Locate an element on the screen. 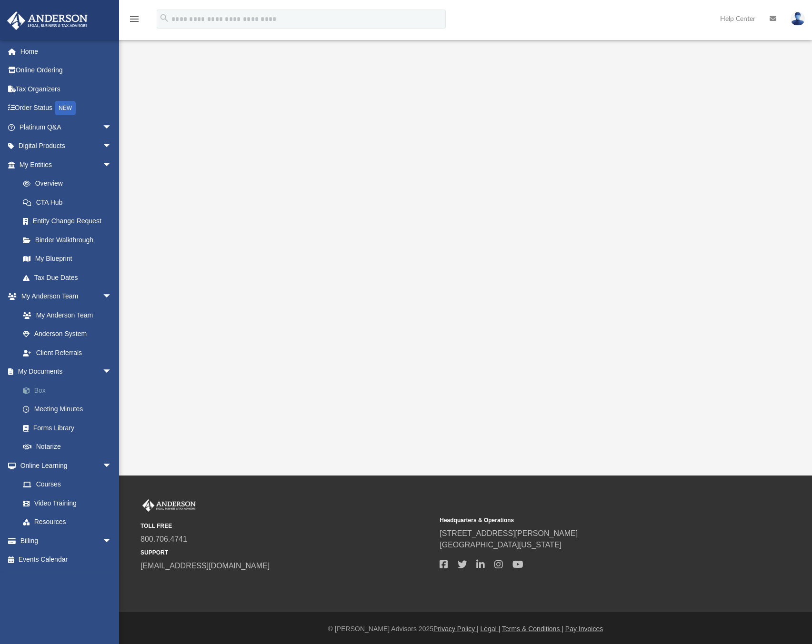  a: 800.706.4741 is located at coordinates (164, 539).